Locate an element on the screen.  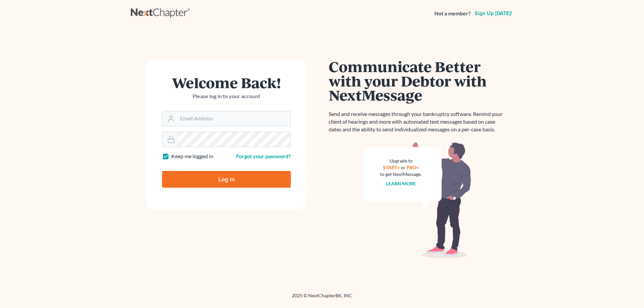
a: START+ is located at coordinates (391, 167).